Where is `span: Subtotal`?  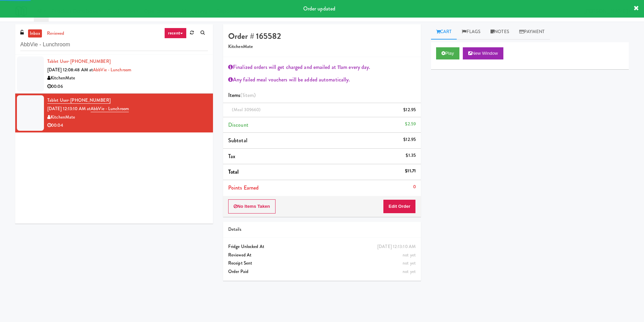
span: Subtotal is located at coordinates (238, 140).